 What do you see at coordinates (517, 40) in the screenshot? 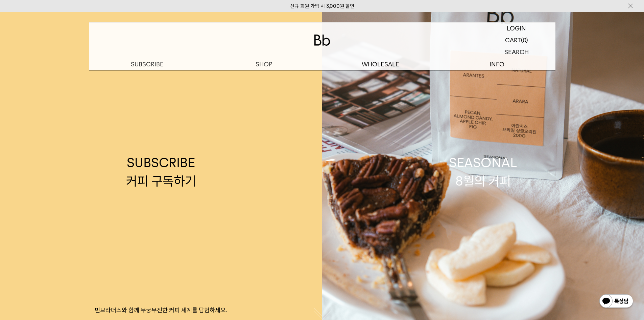
I see `a: CART (0)` at bounding box center [517, 40].